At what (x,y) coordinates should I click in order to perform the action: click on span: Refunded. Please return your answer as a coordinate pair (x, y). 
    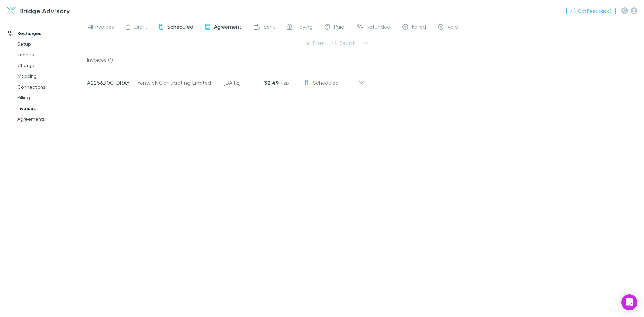
    Looking at the image, I should click on (378, 27).